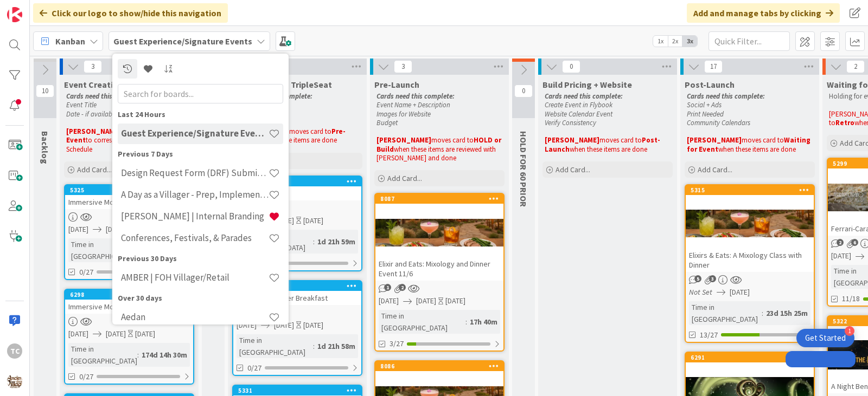  I want to click on div: 5315Elixirs & Eats: A Mixology Class with Dinner, so click(749, 229).